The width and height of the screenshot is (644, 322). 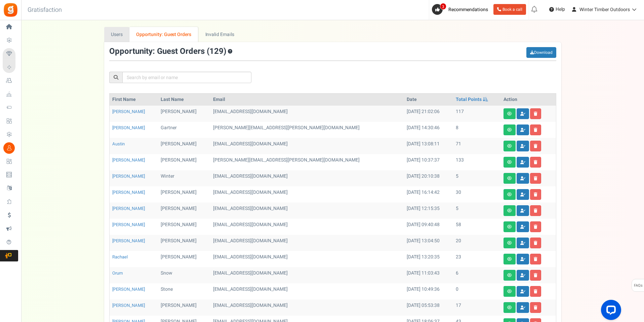 I want to click on td: 17, so click(x=477, y=307).